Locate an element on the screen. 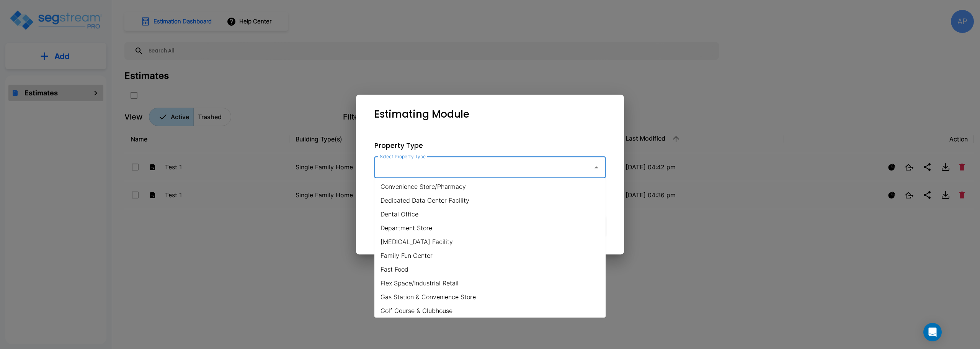 This screenshot has width=980, height=349. li: Gas Station & Convenience Store is located at coordinates (490, 297).